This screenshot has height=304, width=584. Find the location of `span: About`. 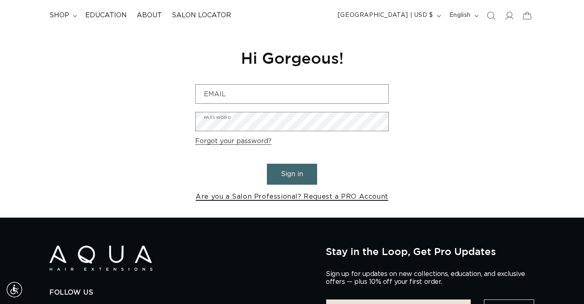

span: About is located at coordinates (149, 15).